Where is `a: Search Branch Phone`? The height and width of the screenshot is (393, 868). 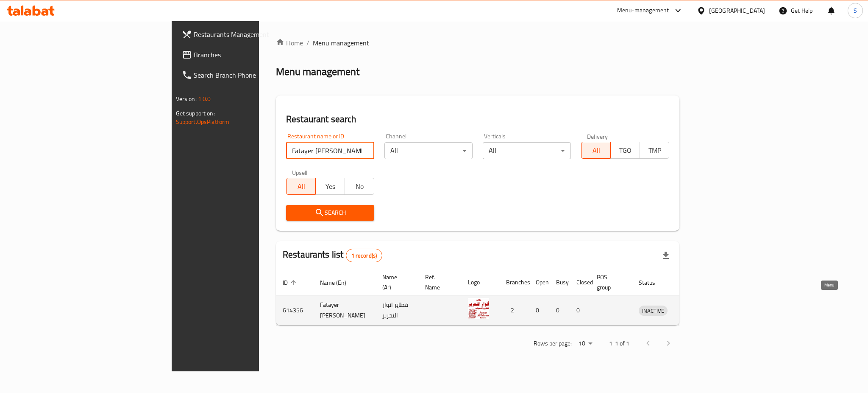
a: Search Branch Phone is located at coordinates (246, 75).